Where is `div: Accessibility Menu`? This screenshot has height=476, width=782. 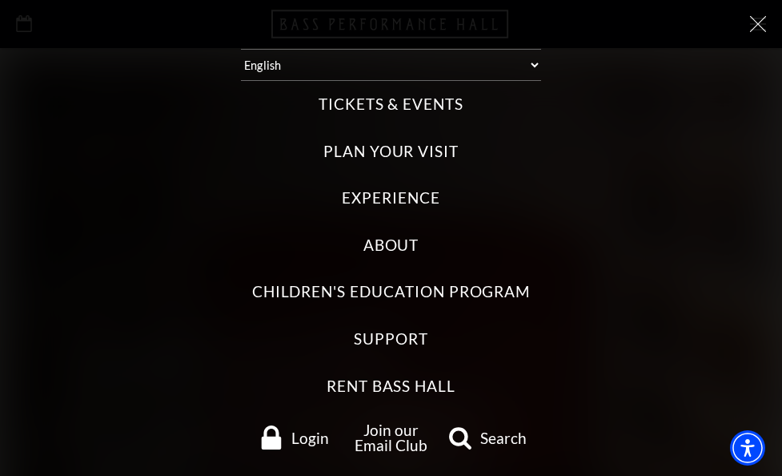
div: Accessibility Menu is located at coordinates (748, 448).